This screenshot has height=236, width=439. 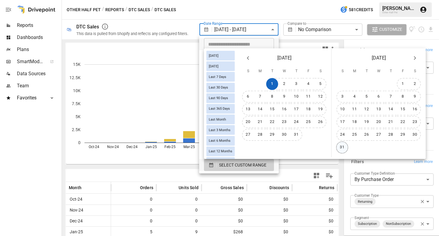 I want to click on li: Last 7 Days, so click(x=239, y=68).